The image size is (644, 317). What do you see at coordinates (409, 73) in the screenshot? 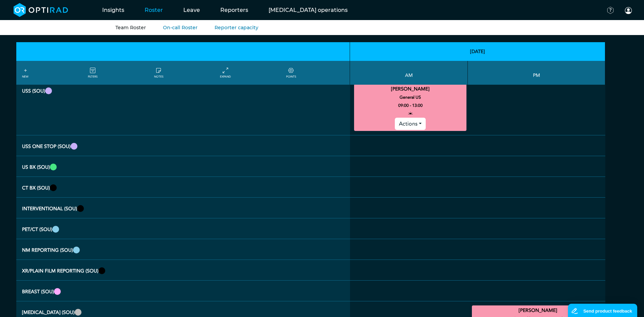
I see `th: AM` at bounding box center [409, 73].